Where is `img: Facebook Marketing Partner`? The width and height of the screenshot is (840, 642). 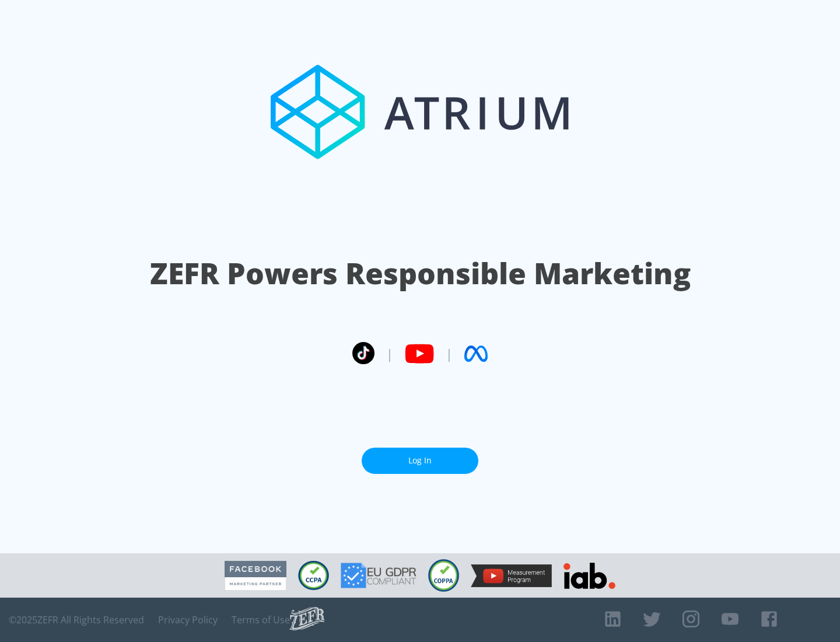
img: Facebook Marketing Partner is located at coordinates (256, 575).